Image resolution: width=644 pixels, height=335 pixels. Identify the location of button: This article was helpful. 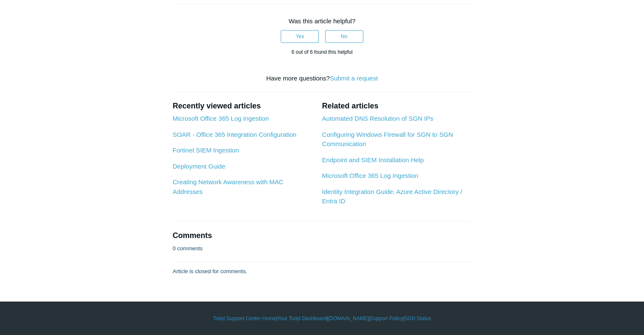
(300, 36).